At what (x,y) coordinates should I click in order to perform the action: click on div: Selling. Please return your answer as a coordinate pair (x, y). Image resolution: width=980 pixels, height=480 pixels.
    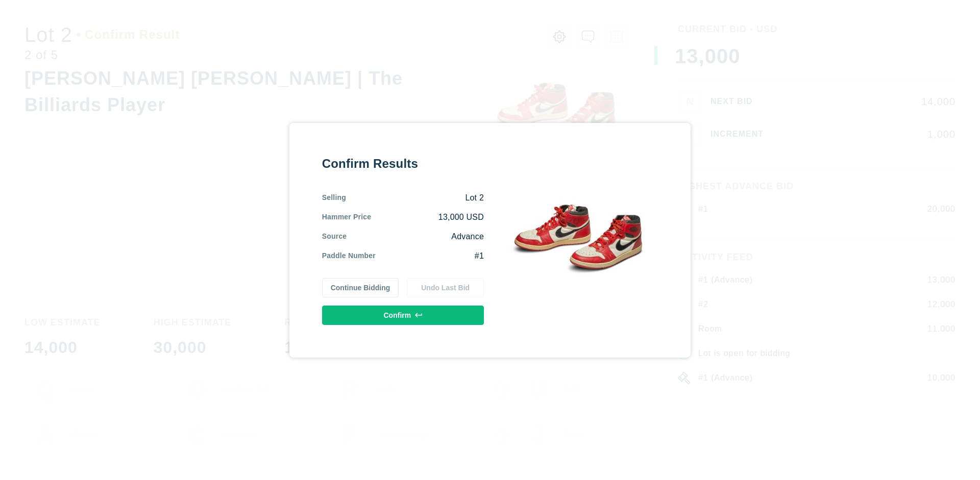
    Looking at the image, I should click on (334, 198).